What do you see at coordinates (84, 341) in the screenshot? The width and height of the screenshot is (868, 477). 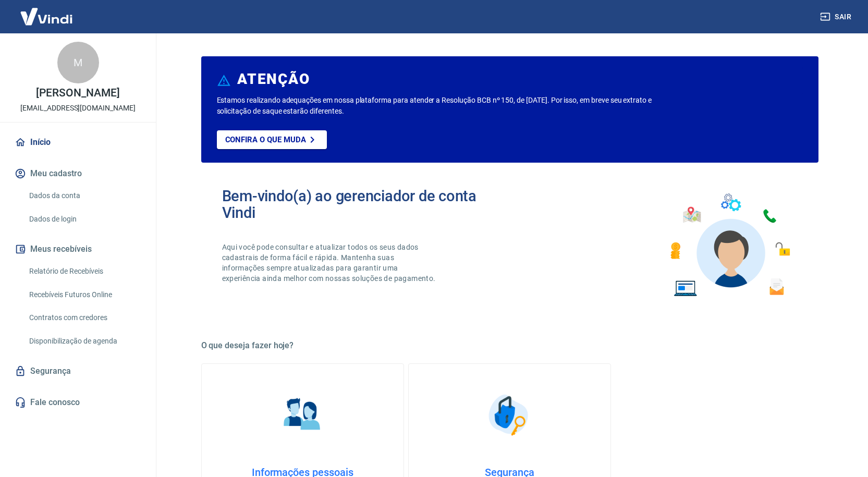 I see `a: Disponibilização de agenda` at bounding box center [84, 341].